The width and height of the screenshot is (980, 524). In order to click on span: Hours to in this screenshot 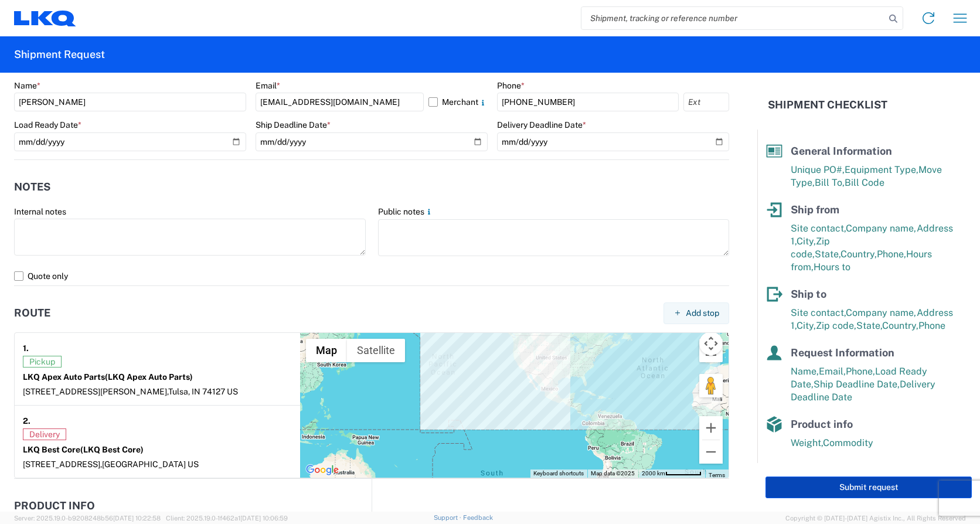, I will do `click(832, 267)`.